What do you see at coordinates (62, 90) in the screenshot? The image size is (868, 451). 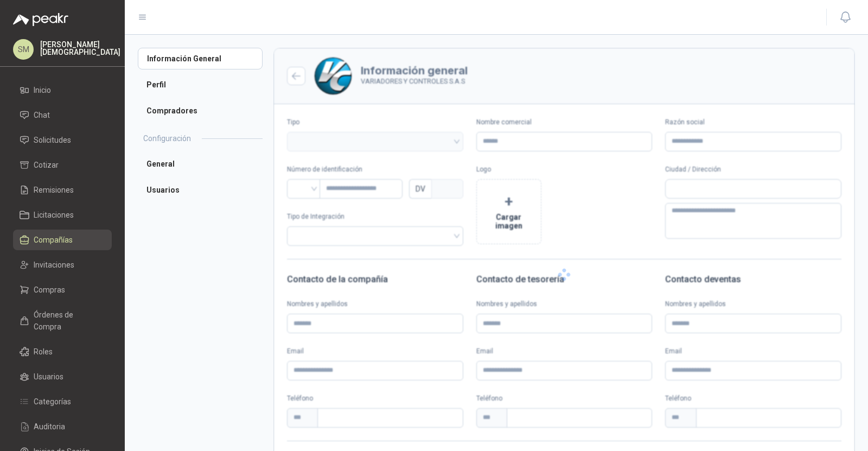 I see `a: Inicio` at bounding box center [62, 90].